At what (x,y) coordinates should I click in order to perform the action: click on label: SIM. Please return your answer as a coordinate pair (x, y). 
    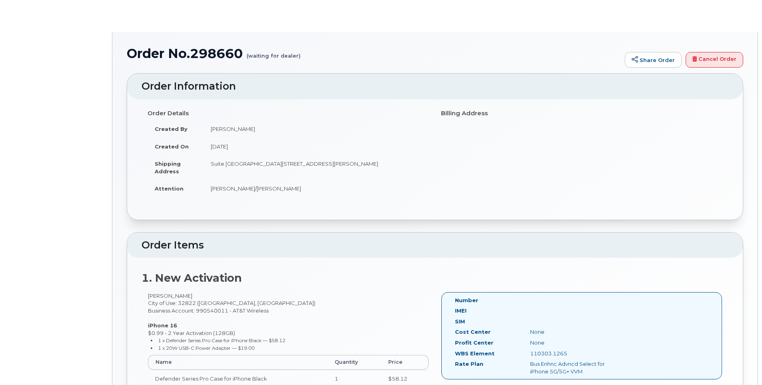
    Looking at the image, I should click on (460, 321).